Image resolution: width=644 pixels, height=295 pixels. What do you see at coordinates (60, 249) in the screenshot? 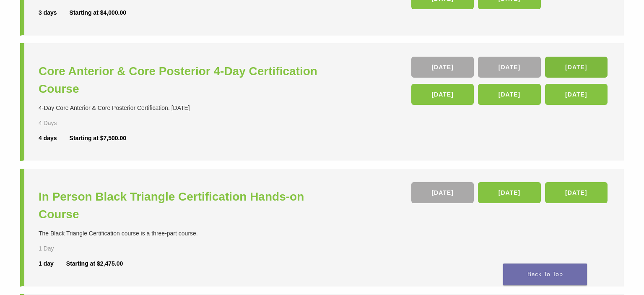
I see `div: 1 Day` at bounding box center [60, 249].